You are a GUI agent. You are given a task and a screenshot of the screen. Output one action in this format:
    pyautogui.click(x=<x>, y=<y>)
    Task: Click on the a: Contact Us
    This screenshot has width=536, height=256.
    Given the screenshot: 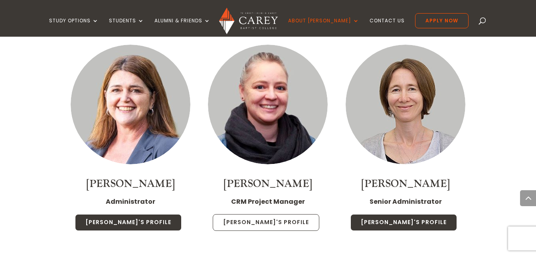 What is the action you would take?
    pyautogui.click(x=387, y=27)
    